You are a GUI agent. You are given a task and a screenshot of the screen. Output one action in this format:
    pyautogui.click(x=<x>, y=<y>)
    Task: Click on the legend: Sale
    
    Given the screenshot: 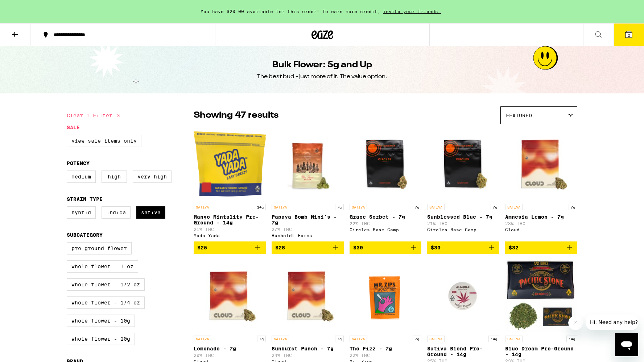 What is the action you would take?
    pyautogui.click(x=73, y=128)
    